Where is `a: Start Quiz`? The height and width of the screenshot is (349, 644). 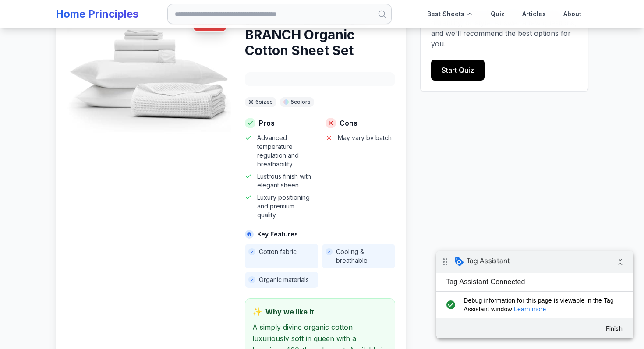 a: Start Quiz is located at coordinates (458, 70).